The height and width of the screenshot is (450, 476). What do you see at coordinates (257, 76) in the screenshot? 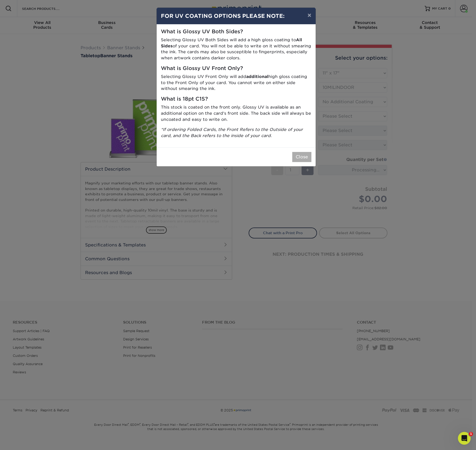
I see `strong: additional` at bounding box center [257, 76].